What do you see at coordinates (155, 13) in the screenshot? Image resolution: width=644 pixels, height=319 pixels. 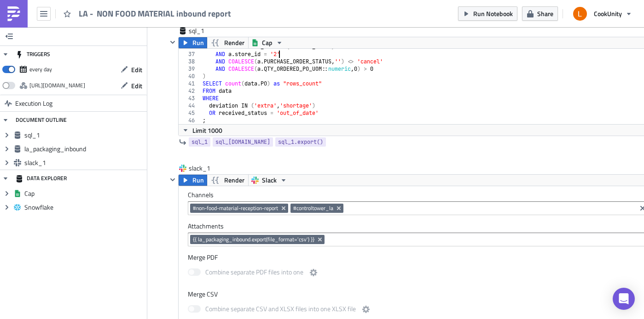 I see `span: LA - NON FOOD MATERIAL inbound report` at bounding box center [155, 13].